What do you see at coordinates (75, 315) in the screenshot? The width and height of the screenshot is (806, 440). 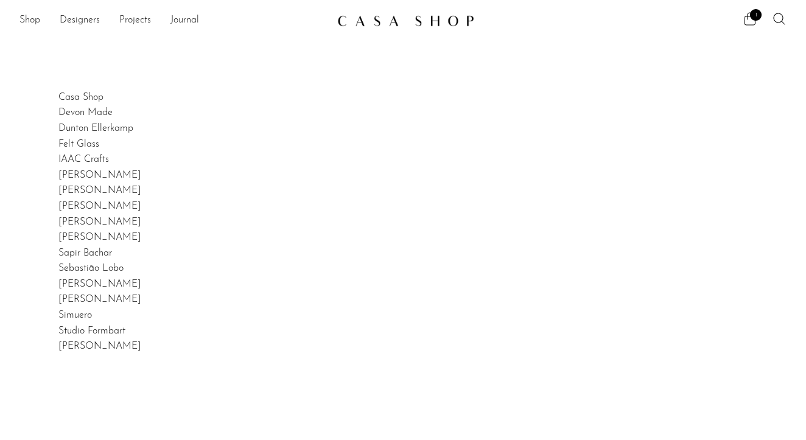 I see `a: Simuero` at bounding box center [75, 315].